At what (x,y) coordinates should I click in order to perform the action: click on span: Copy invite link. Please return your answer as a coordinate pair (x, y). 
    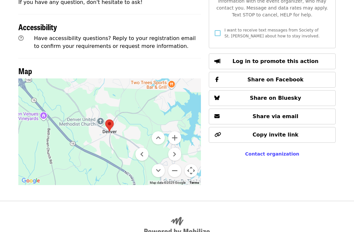
    Looking at the image, I should click on (276, 135).